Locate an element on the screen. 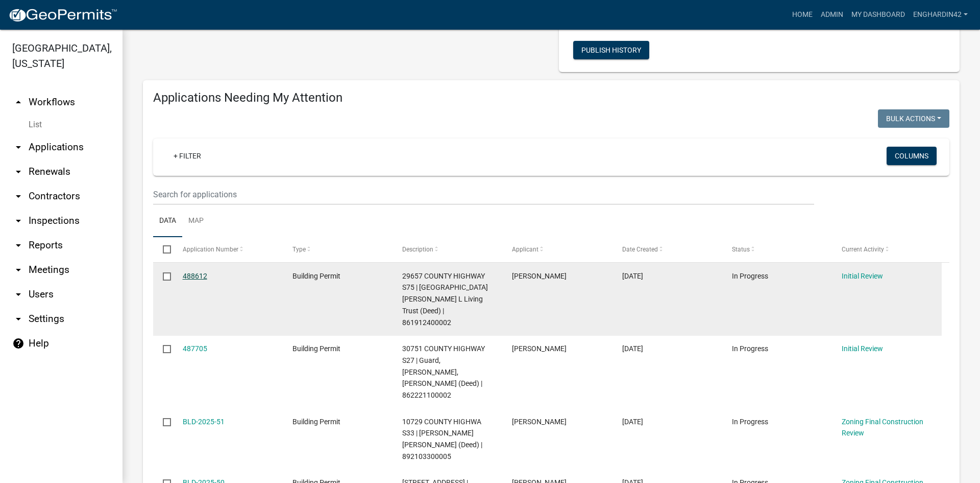  span: 10/03/2025 is located at coordinates (633, 349).